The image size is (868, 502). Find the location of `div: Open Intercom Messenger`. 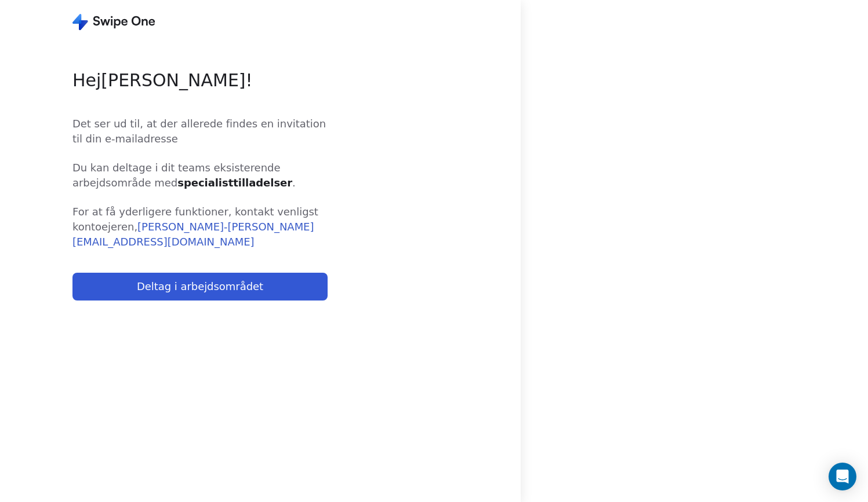

div: Open Intercom Messenger is located at coordinates (842, 477).